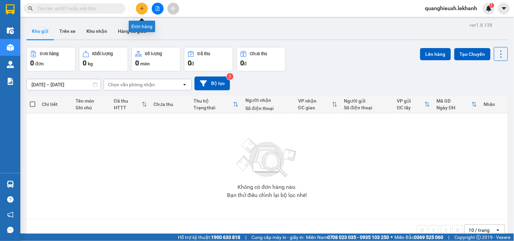  I want to click on button: Trên xe, so click(67, 31).